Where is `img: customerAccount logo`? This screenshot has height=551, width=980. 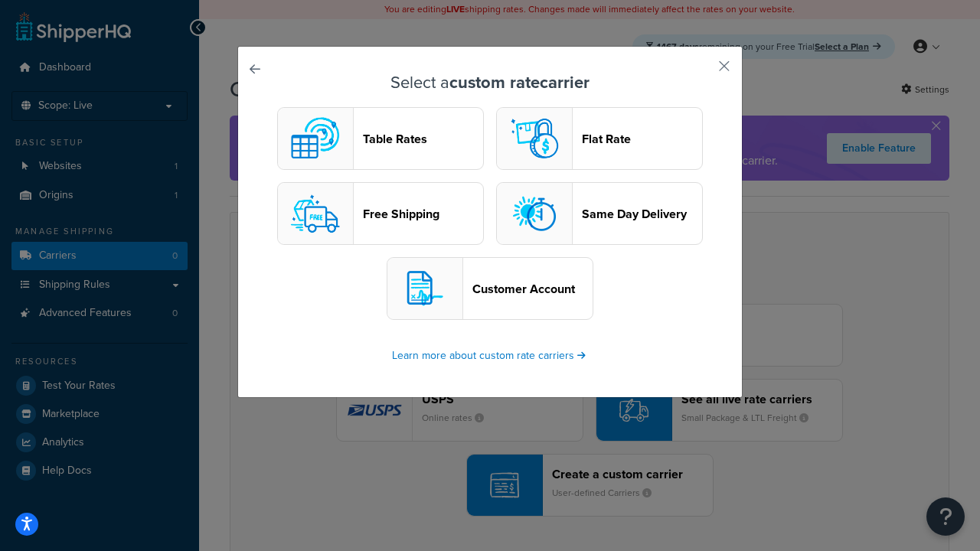
img: customerAccount logo is located at coordinates (425, 289).